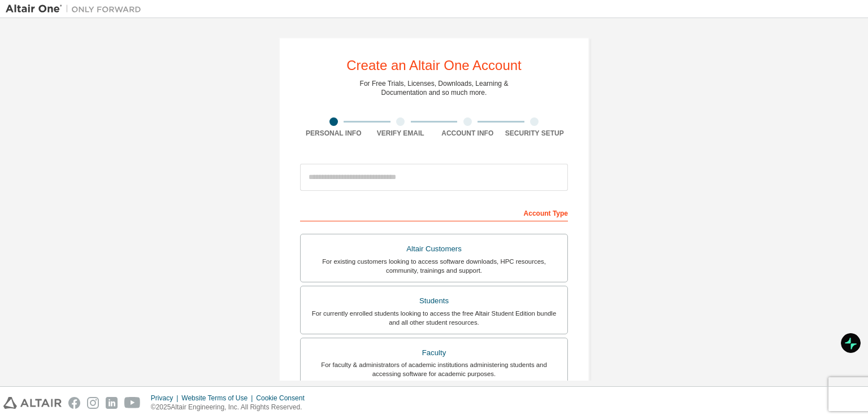  Describe the element at coordinates (434, 88) in the screenshot. I see `div: For Free Trials, Licenses, Downloads, Learning & Documentation and so much more.` at that location.